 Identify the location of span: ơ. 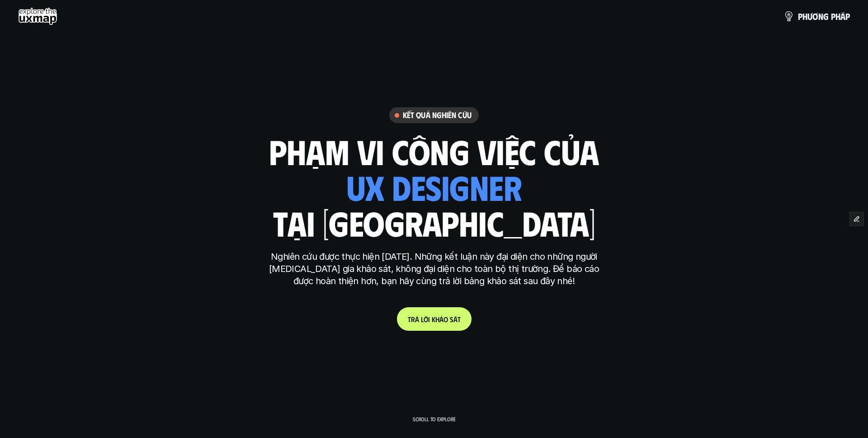
(815, 16).